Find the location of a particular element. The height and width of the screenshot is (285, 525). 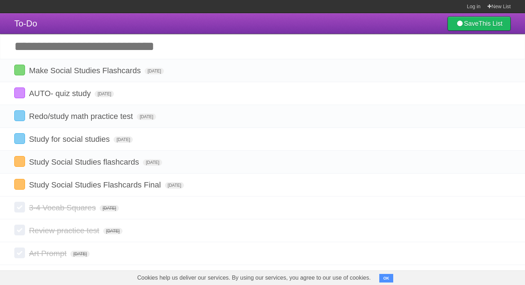

span: Study for social studies is located at coordinates (70, 139).